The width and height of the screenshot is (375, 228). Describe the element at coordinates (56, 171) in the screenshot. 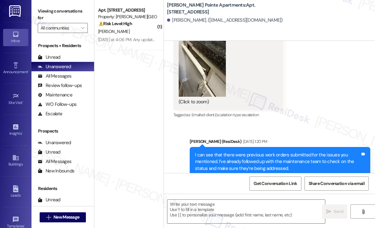

I see `div: New Inbounds` at that location.